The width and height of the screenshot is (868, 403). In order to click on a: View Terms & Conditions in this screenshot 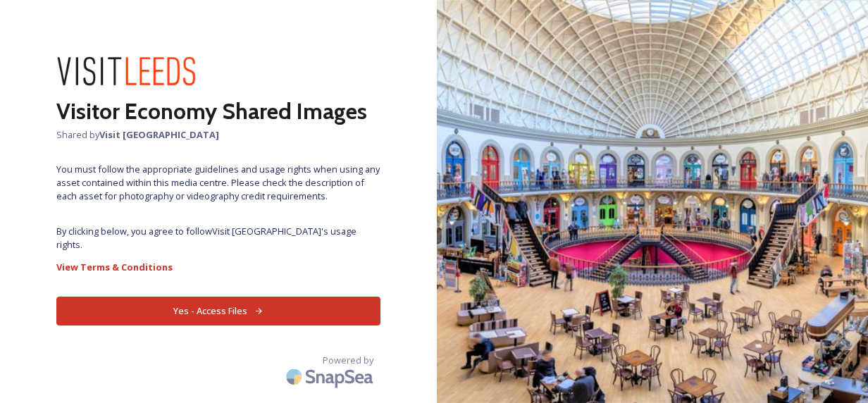, I will do `click(218, 266)`.